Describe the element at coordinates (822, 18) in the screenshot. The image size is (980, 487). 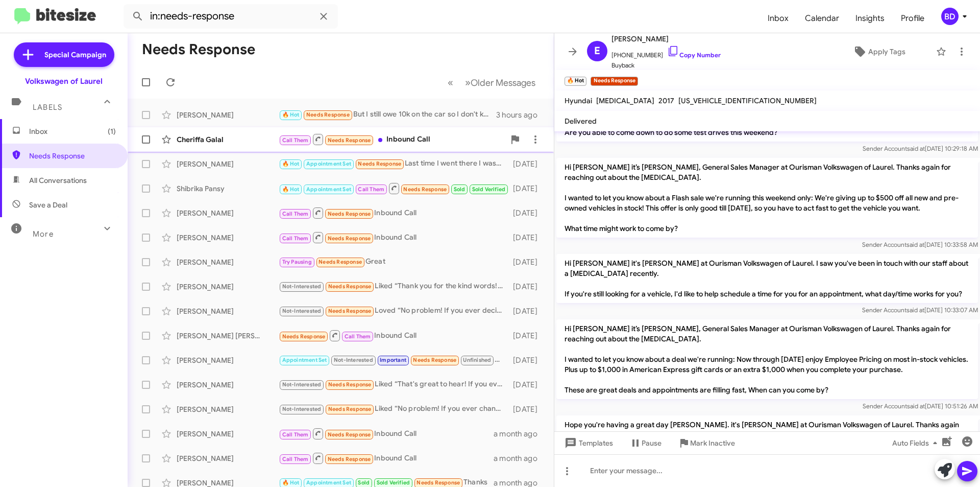
I see `span: Calendar` at that location.